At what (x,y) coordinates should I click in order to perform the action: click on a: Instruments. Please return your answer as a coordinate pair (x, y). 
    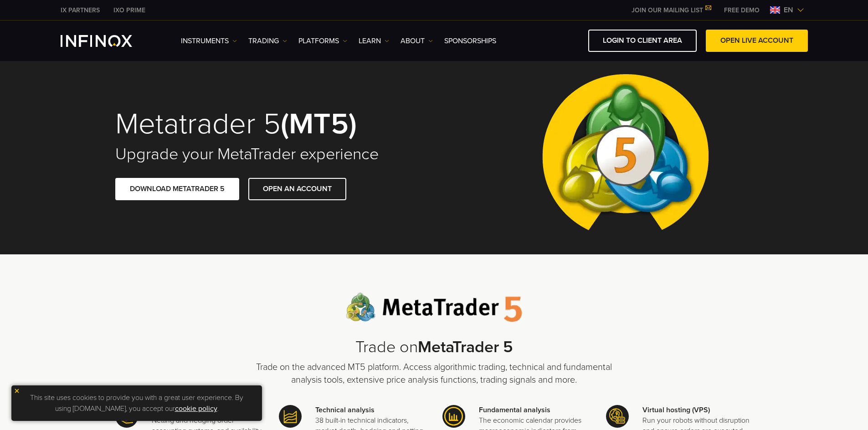
    Looking at the image, I should click on (209, 41).